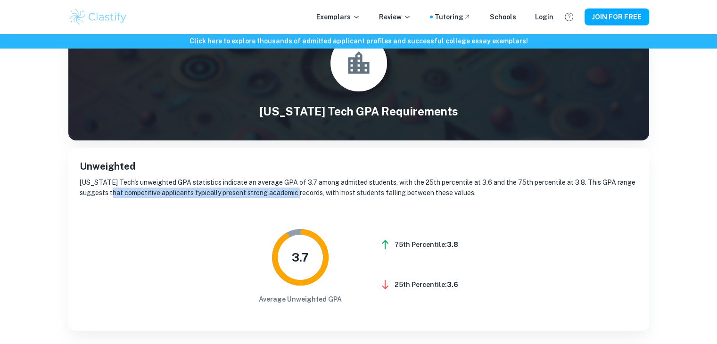  Describe the element at coordinates (544, 17) in the screenshot. I see `div: Login` at that location.